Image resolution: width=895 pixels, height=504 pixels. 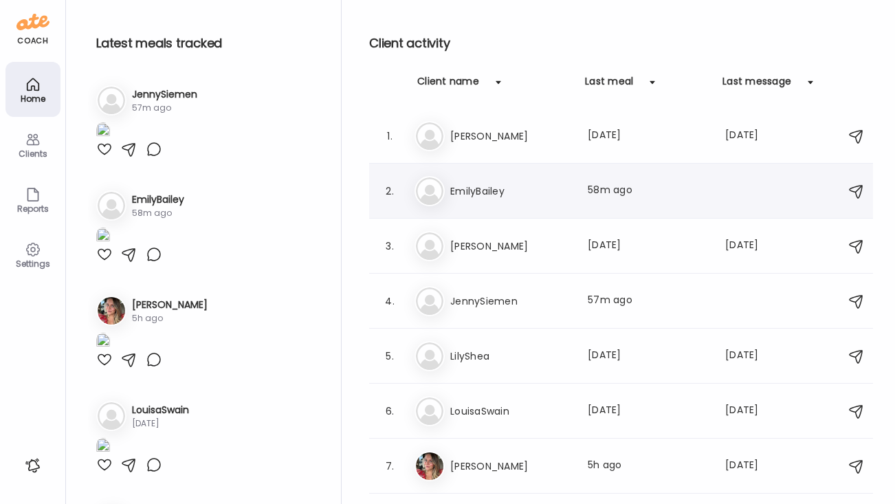 What do you see at coordinates (208, 43) in the screenshot?
I see `h2: Latest meals tracked` at bounding box center [208, 43].